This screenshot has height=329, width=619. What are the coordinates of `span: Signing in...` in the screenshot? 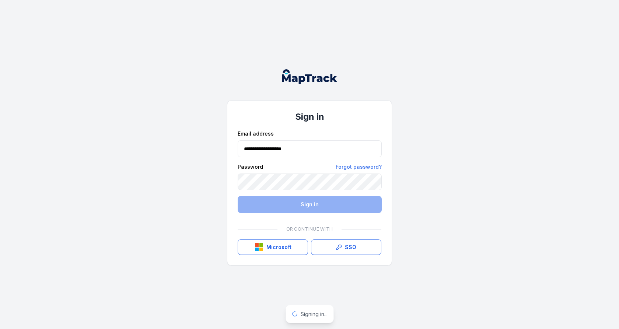 It's located at (314, 314).